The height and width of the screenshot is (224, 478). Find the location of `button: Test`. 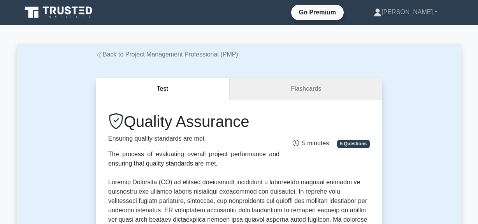

button: Test is located at coordinates (163, 89).